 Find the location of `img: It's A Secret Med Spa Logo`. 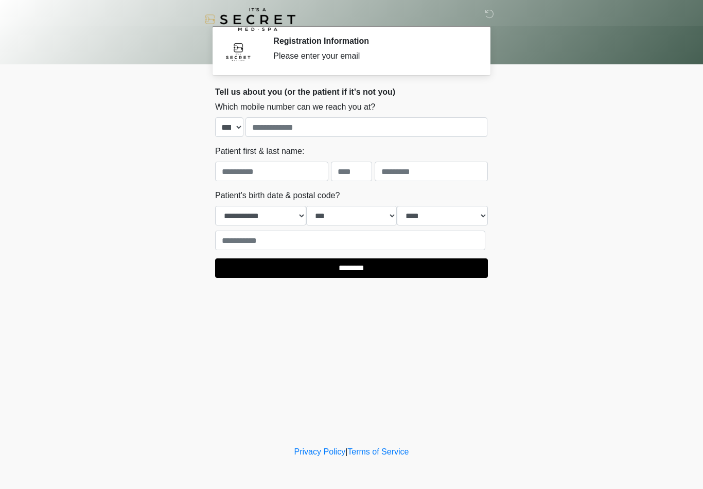

img: It's A Secret Med Spa Logo is located at coordinates (250, 19).